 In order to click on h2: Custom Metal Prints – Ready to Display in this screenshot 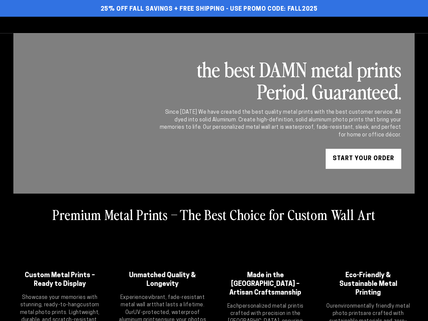, I will do `click(60, 280)`.